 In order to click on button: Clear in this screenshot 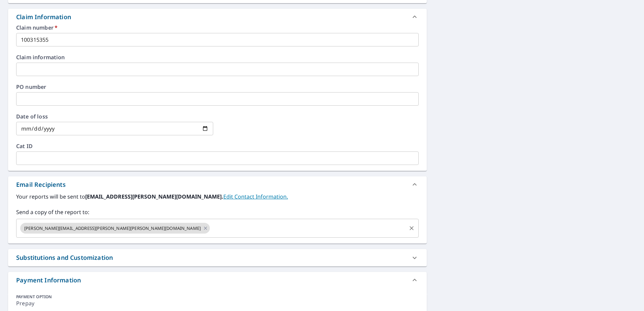, I will do `click(411, 229)`.